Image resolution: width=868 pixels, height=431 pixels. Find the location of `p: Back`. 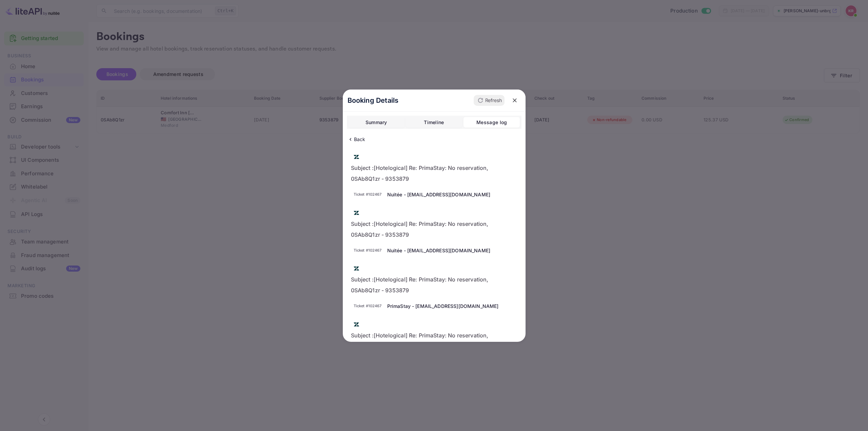

p: Back is located at coordinates (360, 139).